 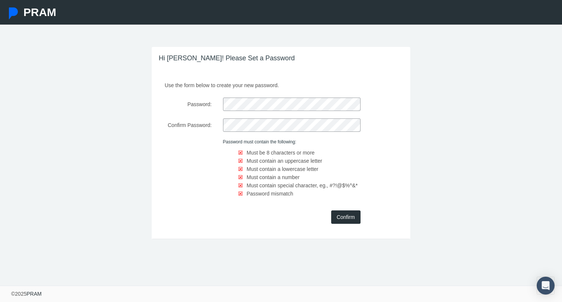 What do you see at coordinates (186, 104) in the screenshot?
I see `label: Password:` at bounding box center [186, 104].